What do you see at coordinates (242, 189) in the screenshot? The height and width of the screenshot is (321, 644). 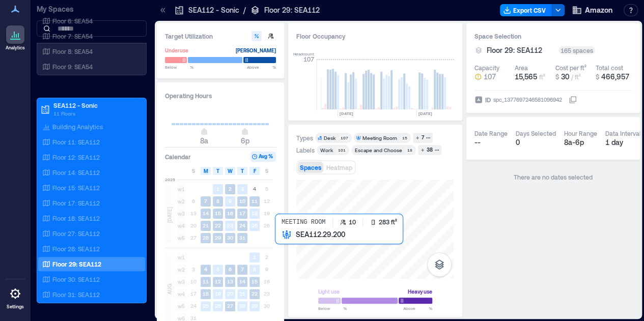 I see `text: 3` at bounding box center [242, 189].